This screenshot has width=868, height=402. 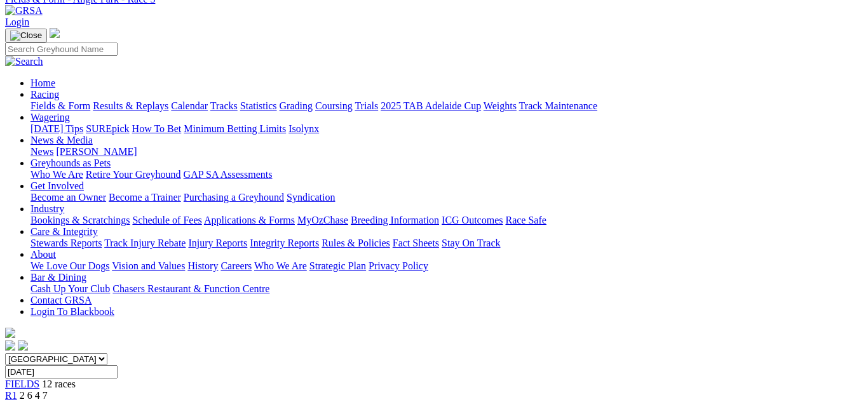 I want to click on a: Vision and Values, so click(x=148, y=266).